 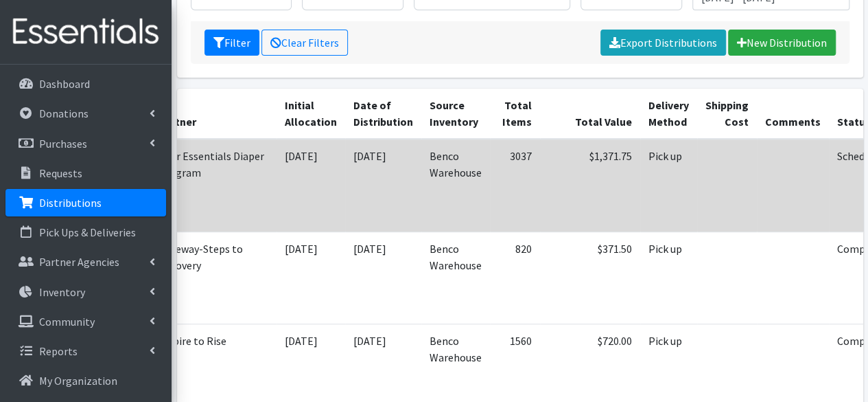 I want to click on a: Community, so click(x=86, y=321).